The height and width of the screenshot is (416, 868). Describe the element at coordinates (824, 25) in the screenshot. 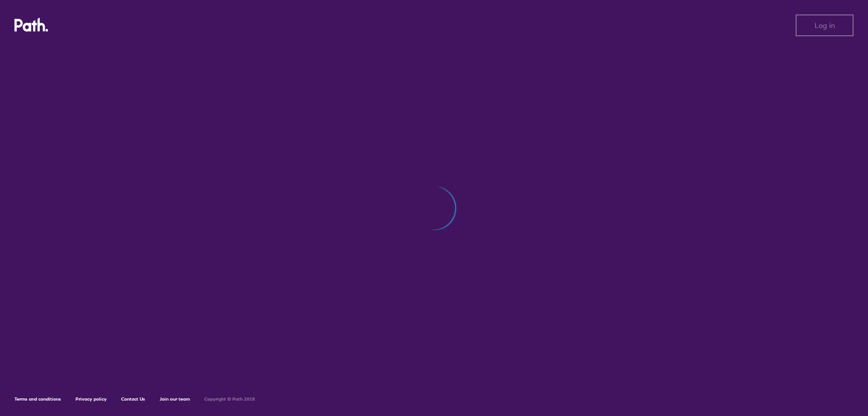

I see `button: Log in` at that location.